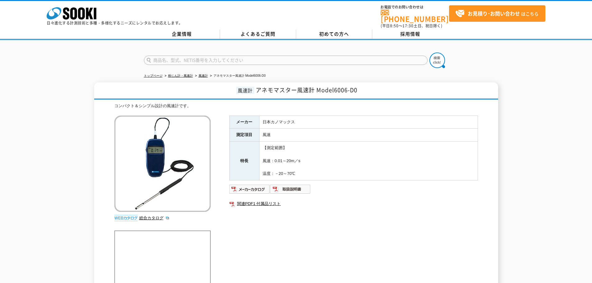  Describe the element at coordinates (245, 90) in the screenshot. I see `span: 風速計` at that location.